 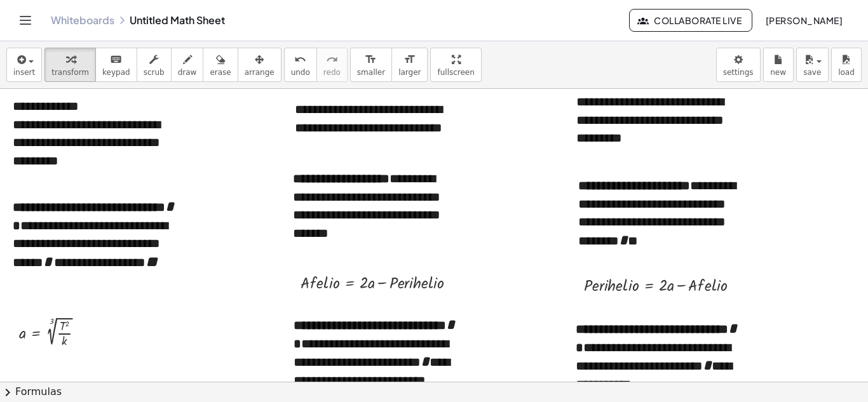 I want to click on button: keyboardkeypad, so click(x=116, y=65).